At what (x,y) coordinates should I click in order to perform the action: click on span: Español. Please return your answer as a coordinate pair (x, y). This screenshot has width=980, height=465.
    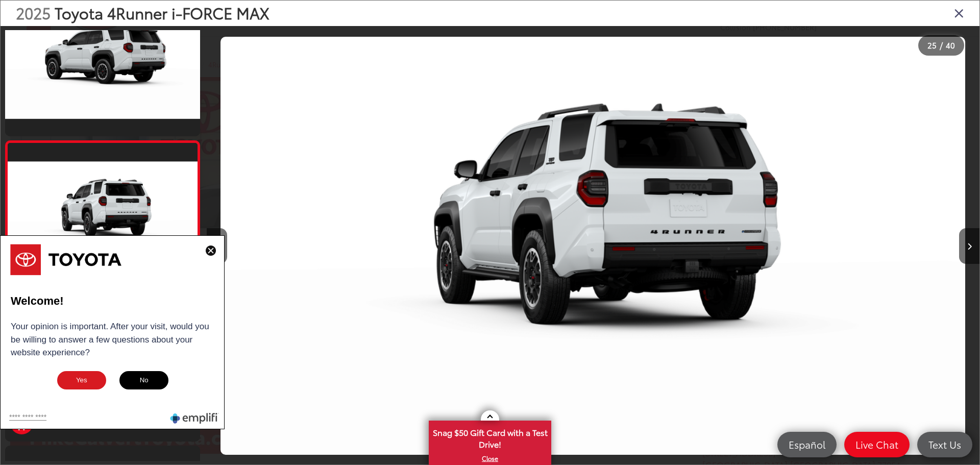
    Looking at the image, I should click on (807, 444).